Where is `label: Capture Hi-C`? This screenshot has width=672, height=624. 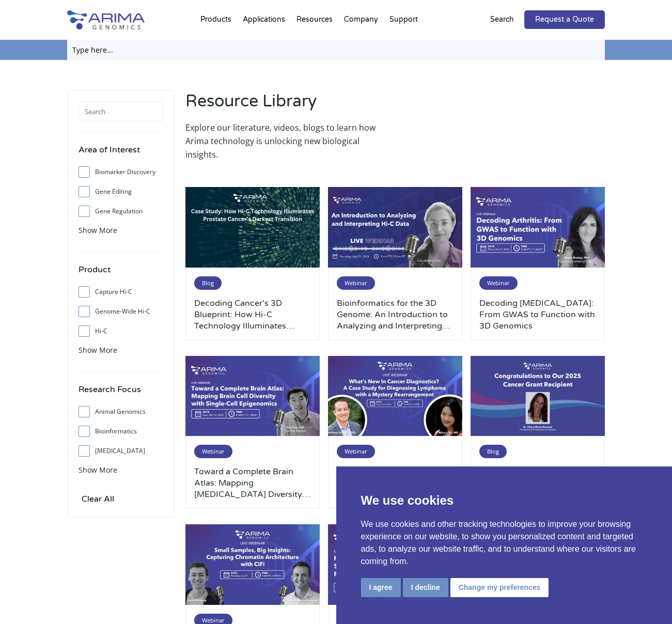 label: Capture Hi-C is located at coordinates (121, 292).